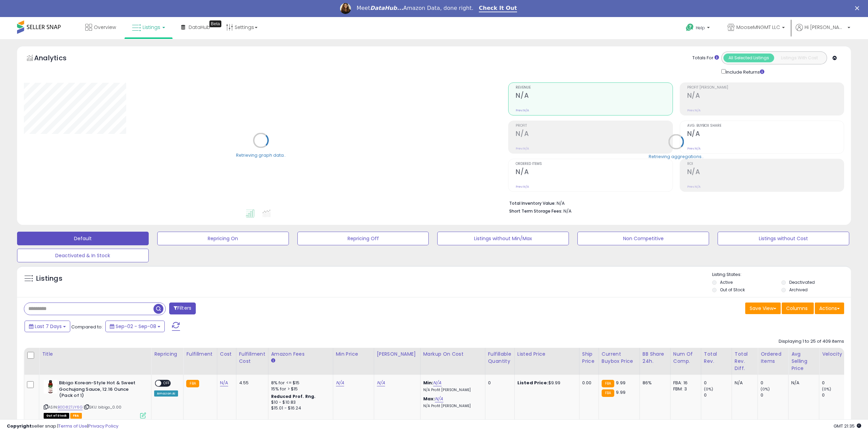  What do you see at coordinates (804, 361) in the screenshot?
I see `div: Avg Selling Price` at bounding box center [804, 361].